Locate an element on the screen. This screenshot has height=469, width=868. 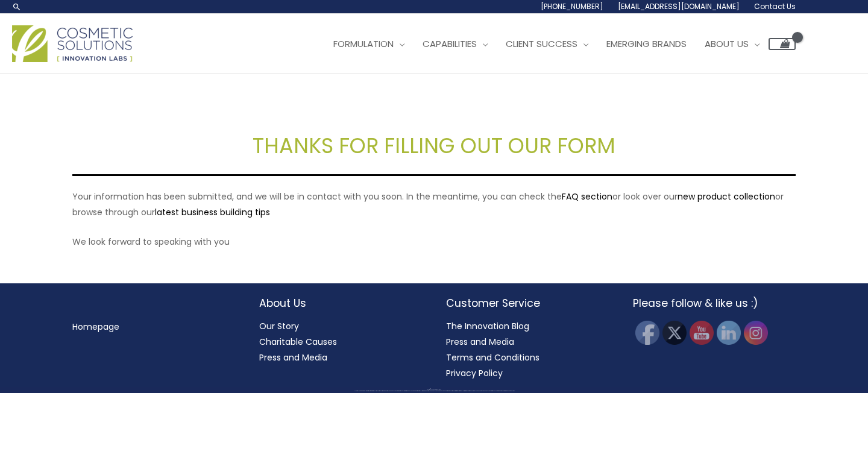
a: latest business building tips is located at coordinates (212, 212).